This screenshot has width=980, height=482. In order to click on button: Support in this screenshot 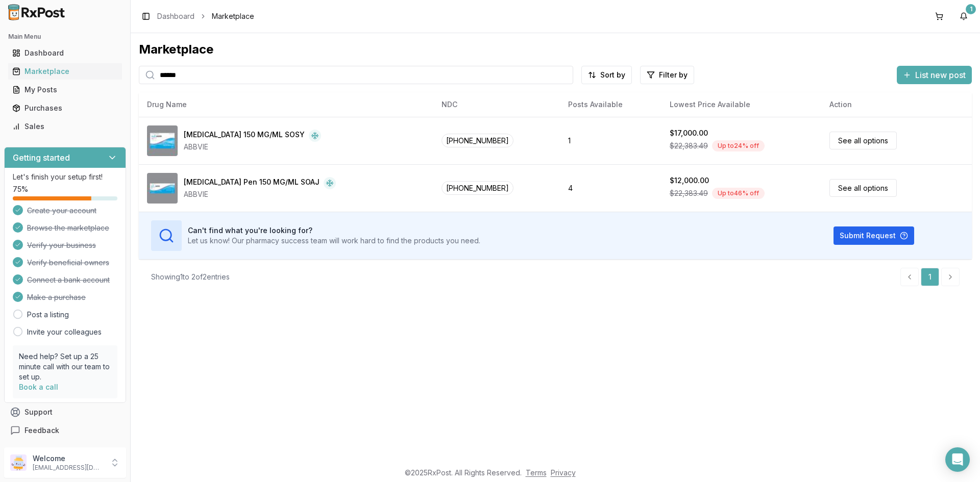, I will do `click(65, 412)`.